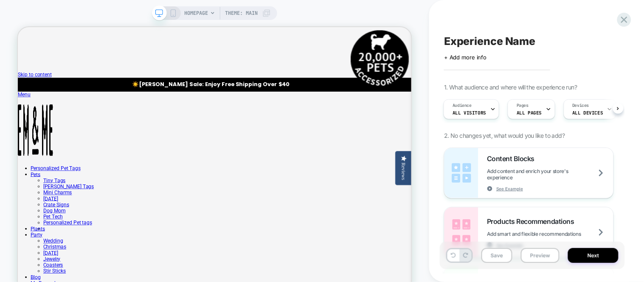 This screenshot has height=282, width=644. Describe the element at coordinates (49, 245) in the screenshot. I see `a: Dog Mom` at that location.